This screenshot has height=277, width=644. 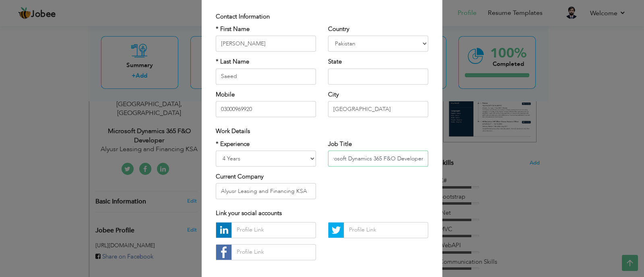 I want to click on label: Mobile, so click(x=225, y=94).